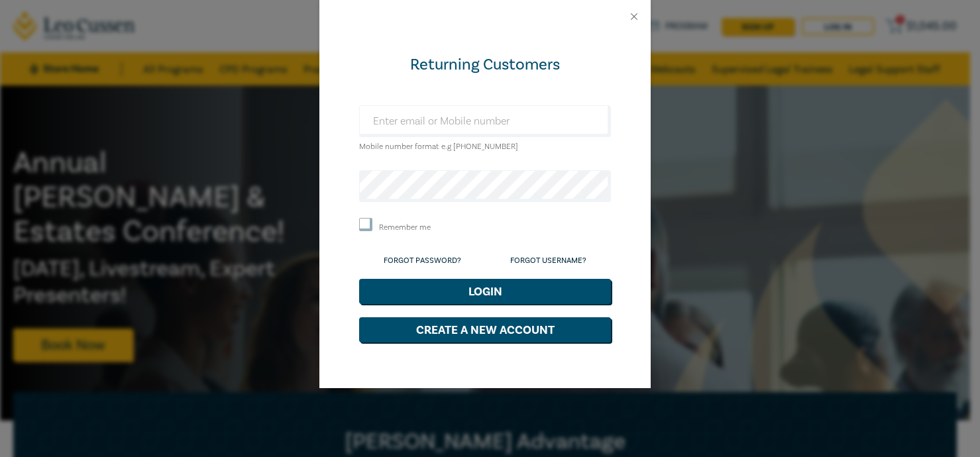 The image size is (980, 457). What do you see at coordinates (485, 65) in the screenshot?
I see `div: Returning Customers` at bounding box center [485, 65].